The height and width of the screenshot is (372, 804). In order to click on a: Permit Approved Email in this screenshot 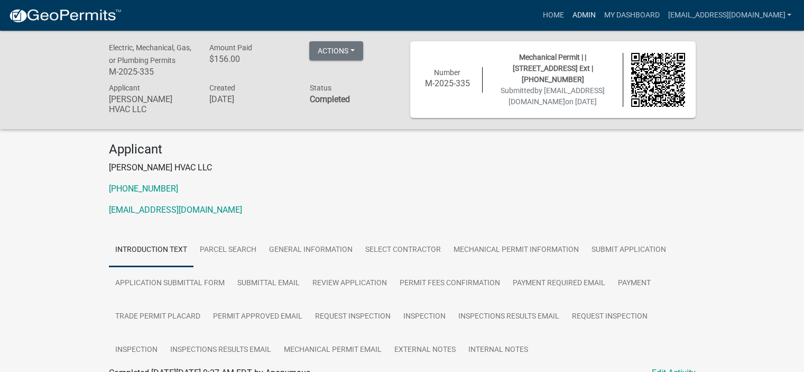, I will do `click(258, 317)`.